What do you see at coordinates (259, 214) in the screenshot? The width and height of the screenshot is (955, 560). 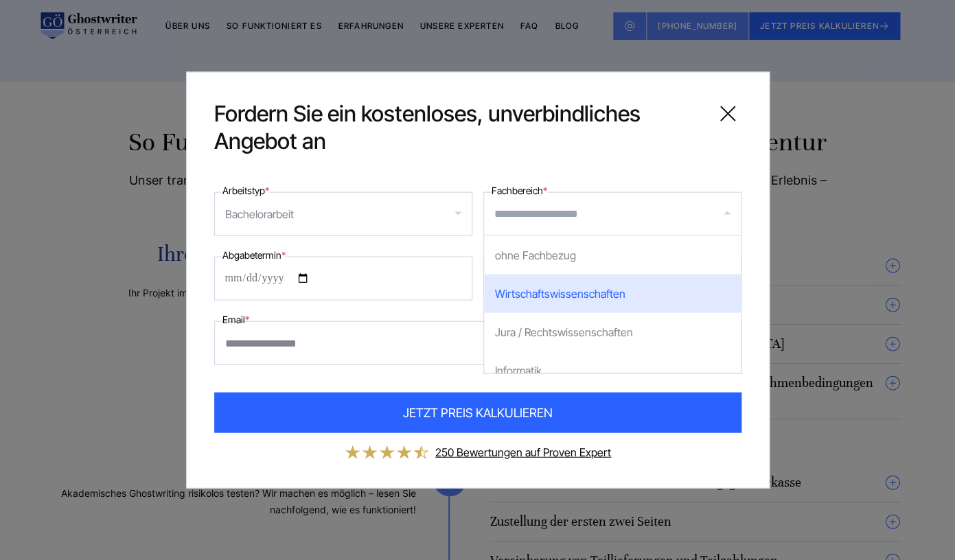 I see `div: Bachelorarbeit` at bounding box center [259, 214].